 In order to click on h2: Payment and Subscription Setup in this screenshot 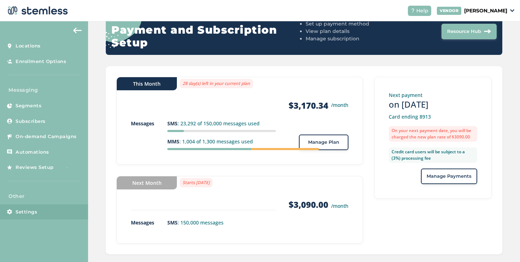, I will do `click(207, 36)`.